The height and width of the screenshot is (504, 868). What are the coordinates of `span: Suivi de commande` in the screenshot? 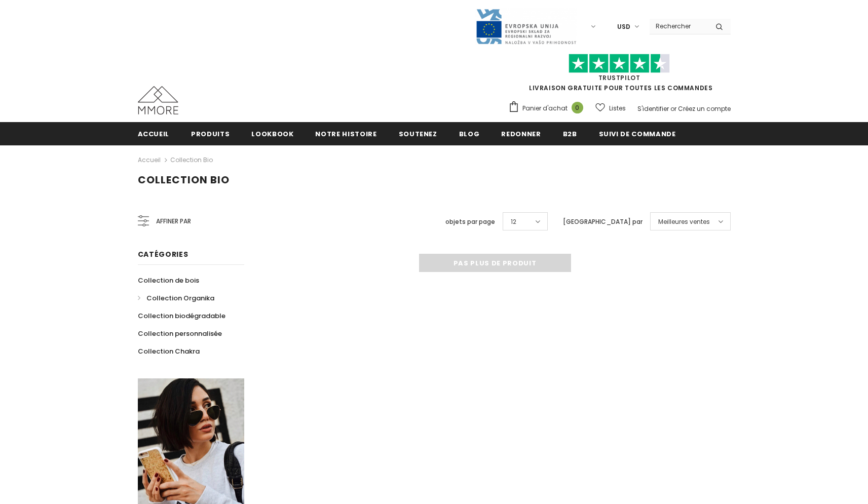 It's located at (637, 134).